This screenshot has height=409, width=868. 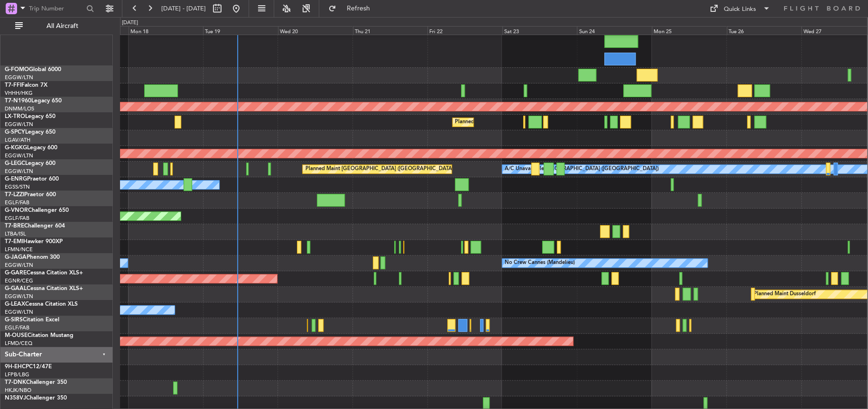 I want to click on a: G-LEAXCessna Citation XLS, so click(x=41, y=304).